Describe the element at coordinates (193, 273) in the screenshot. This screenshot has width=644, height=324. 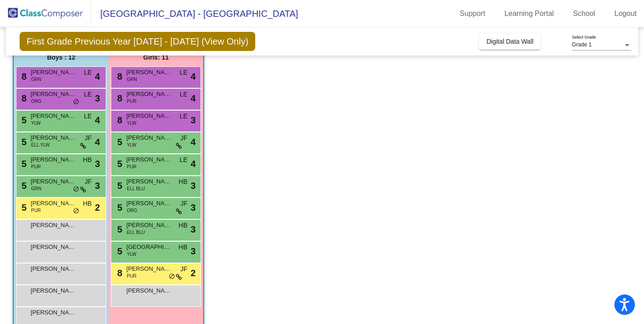
I see `span: 2` at that location.